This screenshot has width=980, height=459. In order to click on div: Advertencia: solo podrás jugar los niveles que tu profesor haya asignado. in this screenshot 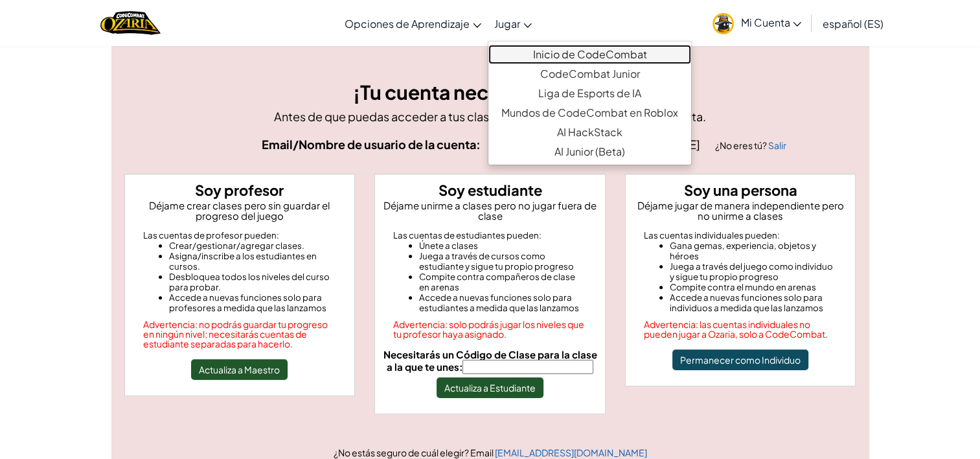, I will do `click(490, 330)`.